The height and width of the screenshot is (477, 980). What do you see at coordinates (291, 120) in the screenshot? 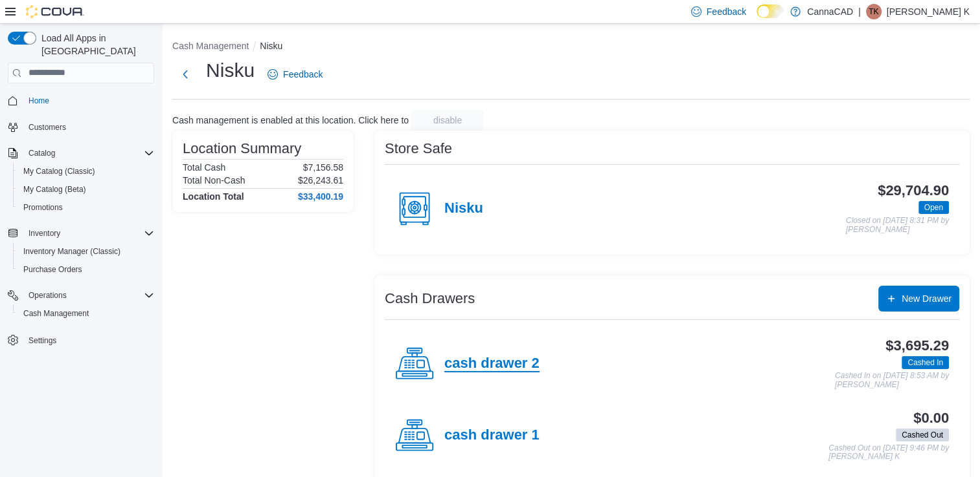
I see `p: Cash management is enabled at this location. Click here to` at bounding box center [291, 120].